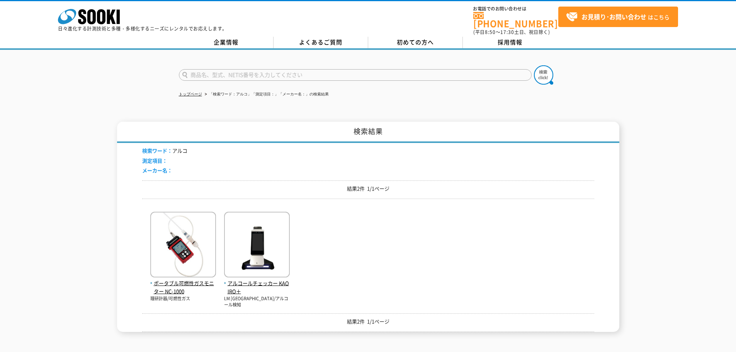 This screenshot has height=352, width=736. I want to click on span: アルコールチェッカー KAOIRO＋, so click(257, 287).